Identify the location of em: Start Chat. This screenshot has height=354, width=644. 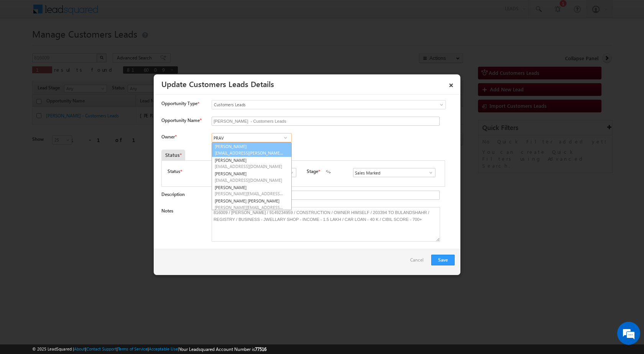
(121, 241).